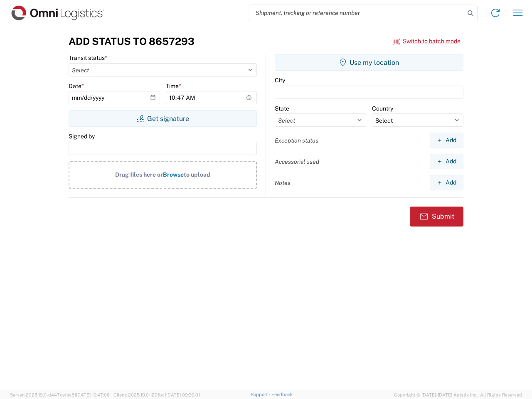 This screenshot has height=399, width=532. What do you see at coordinates (157, 395) in the screenshot?
I see `span: Client: 2025.19.0-129fbcf` at bounding box center [157, 395].